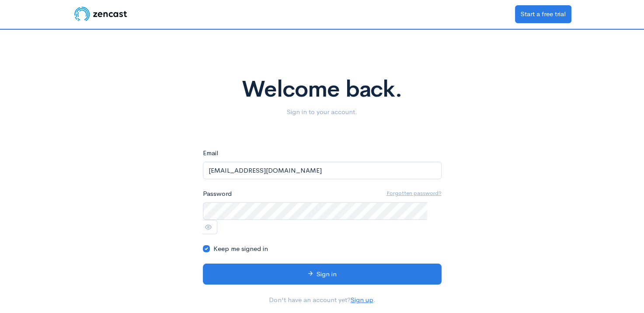 The height and width of the screenshot is (313, 644). I want to click on a: Start a free trial, so click(543, 14).